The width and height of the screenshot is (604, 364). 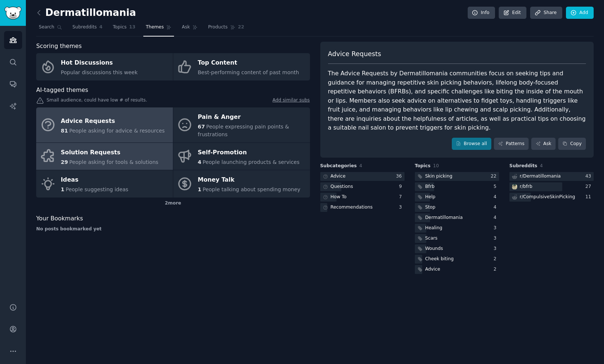 I want to click on div: 11, so click(x=589, y=197).